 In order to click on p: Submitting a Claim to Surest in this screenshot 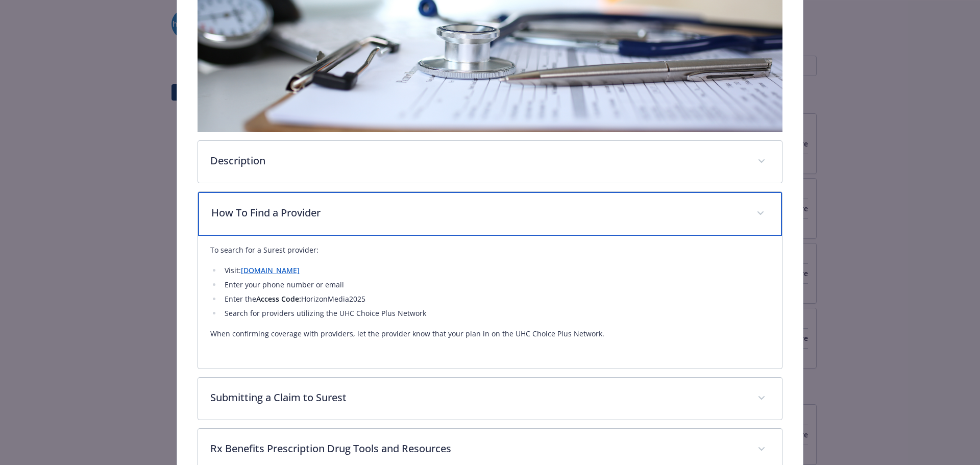, I will do `click(478, 397)`.